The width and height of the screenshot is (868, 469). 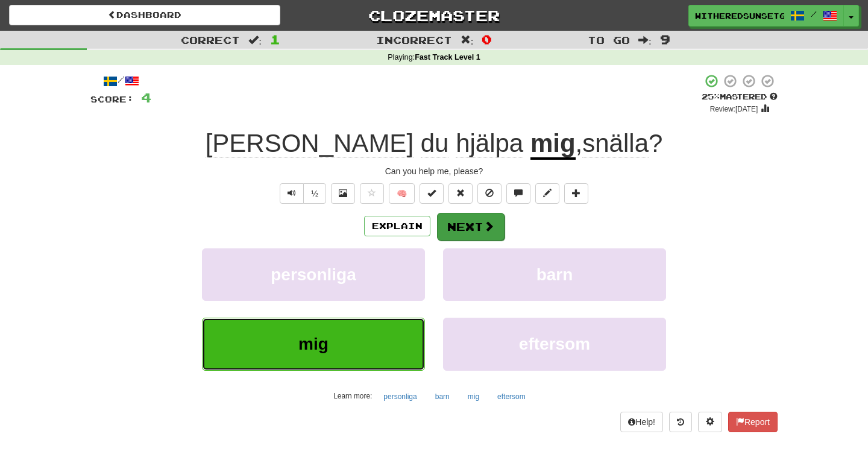 What do you see at coordinates (739, 97) in the screenshot?
I see `div: Mastered` at bounding box center [739, 97].